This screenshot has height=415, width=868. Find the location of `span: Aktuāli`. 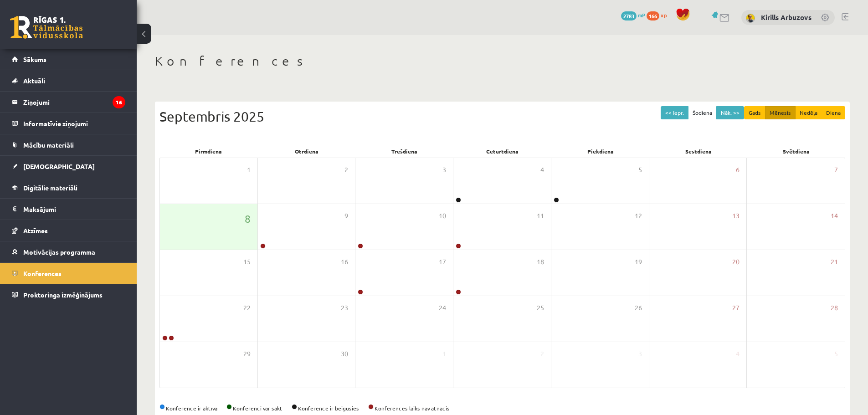

span: Aktuāli is located at coordinates (34, 81).